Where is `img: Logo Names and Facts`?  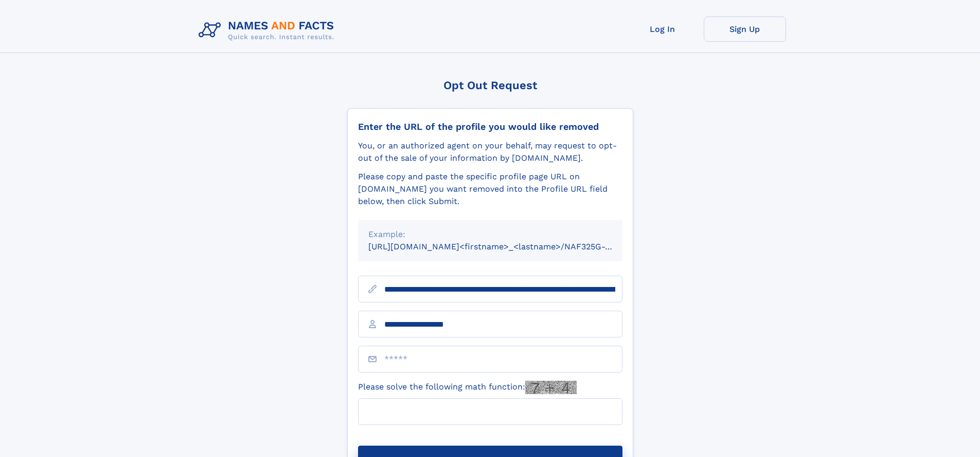
img: Logo Names and Facts is located at coordinates (269, 31).